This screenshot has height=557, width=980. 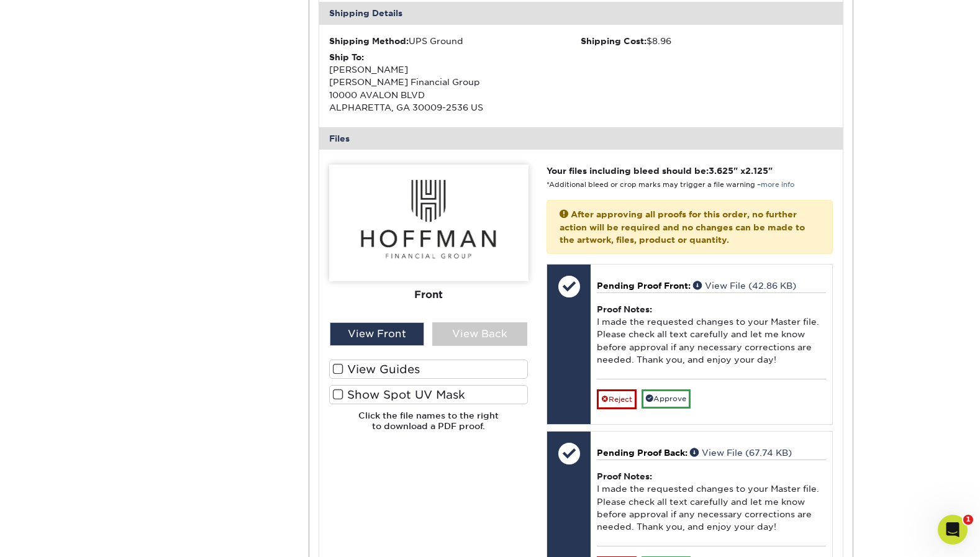 What do you see at coordinates (659, 171) in the screenshot?
I see `strong: Your files including bleed should be: " x "` at bounding box center [659, 171].